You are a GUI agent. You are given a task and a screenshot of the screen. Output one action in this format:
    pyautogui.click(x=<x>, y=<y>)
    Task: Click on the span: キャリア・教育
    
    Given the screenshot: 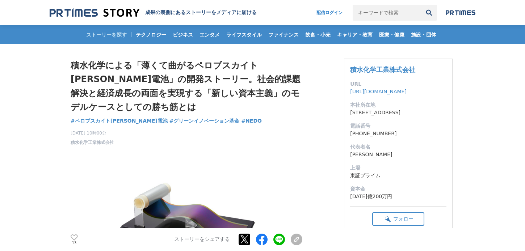 What is the action you would take?
    pyautogui.click(x=355, y=35)
    